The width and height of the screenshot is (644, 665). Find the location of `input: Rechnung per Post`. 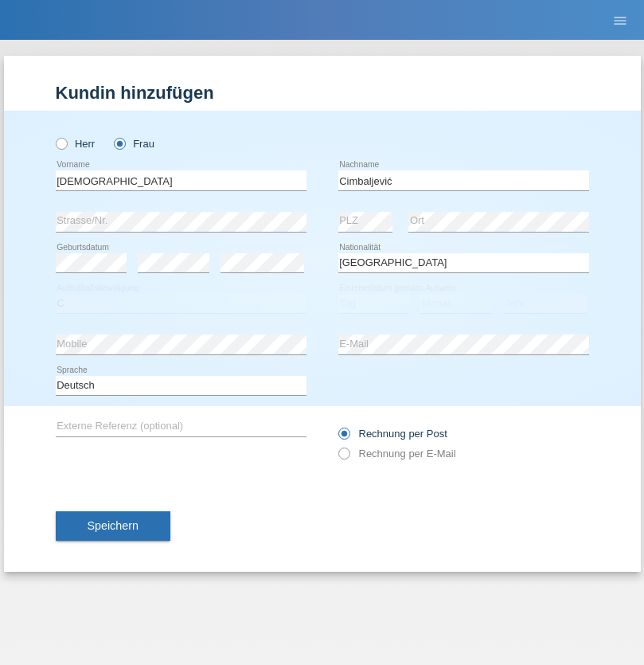

input: Rechnung per Post is located at coordinates (344, 437).